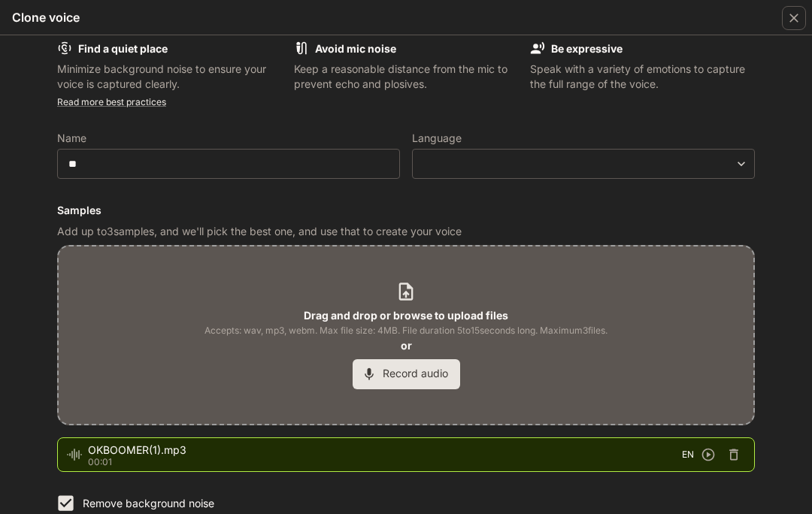  What do you see at coordinates (72, 138) in the screenshot?
I see `p: Name` at bounding box center [72, 138].